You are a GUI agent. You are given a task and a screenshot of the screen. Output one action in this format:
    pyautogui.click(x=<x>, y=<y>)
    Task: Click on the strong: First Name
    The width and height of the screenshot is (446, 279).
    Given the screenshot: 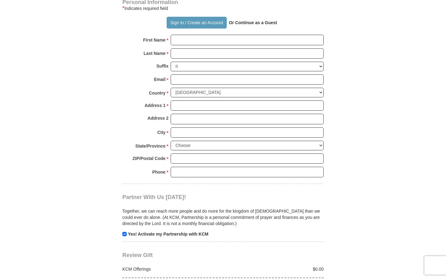 What is the action you would take?
    pyautogui.click(x=154, y=40)
    